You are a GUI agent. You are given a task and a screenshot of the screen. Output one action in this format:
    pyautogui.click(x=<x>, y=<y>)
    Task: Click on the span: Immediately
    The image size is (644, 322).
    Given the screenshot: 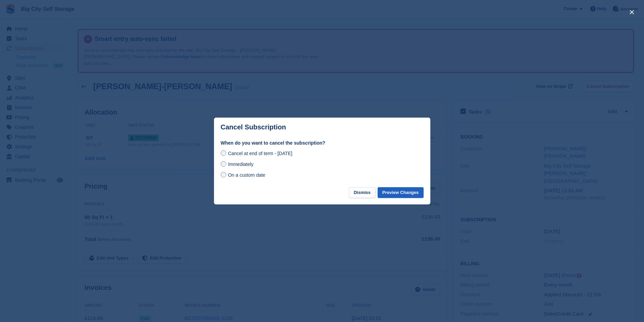 What is the action you would take?
    pyautogui.click(x=240, y=164)
    